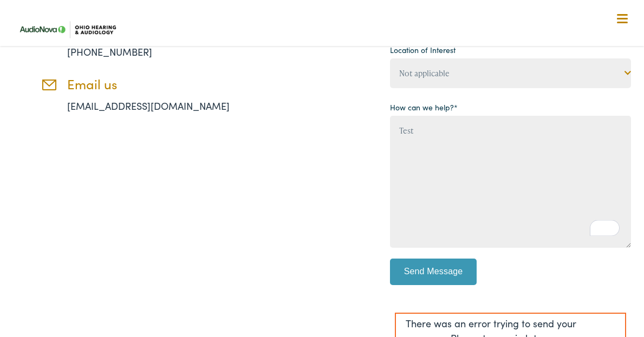  I want to click on textarea: To enrich screen reader interactions, please activate Accessibility in Grammarly extension settings, so click(510, 182).